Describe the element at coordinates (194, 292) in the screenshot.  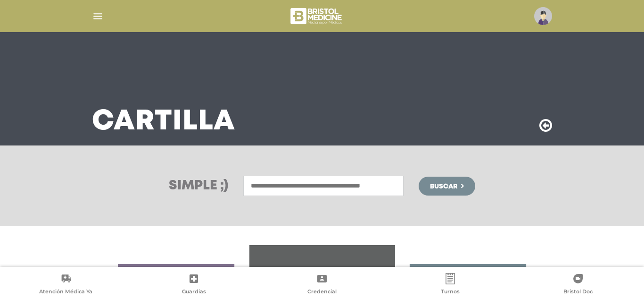
I see `span: Guardias` at that location.